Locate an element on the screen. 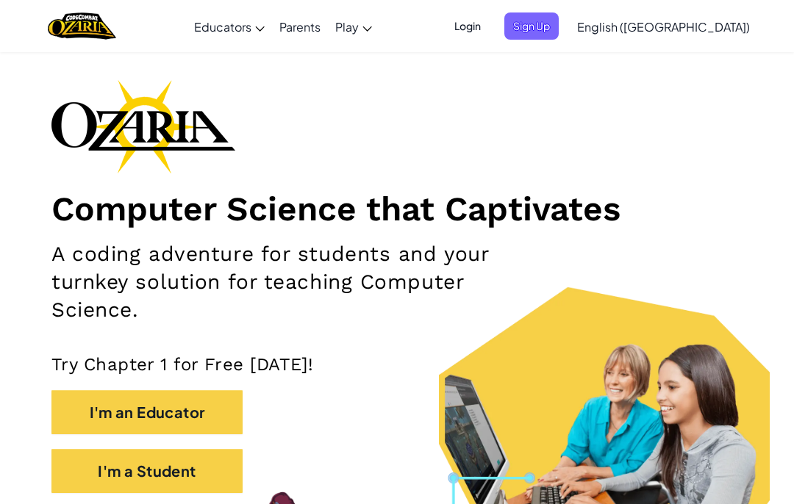 The height and width of the screenshot is (504, 794). button: Login is located at coordinates (467, 26).